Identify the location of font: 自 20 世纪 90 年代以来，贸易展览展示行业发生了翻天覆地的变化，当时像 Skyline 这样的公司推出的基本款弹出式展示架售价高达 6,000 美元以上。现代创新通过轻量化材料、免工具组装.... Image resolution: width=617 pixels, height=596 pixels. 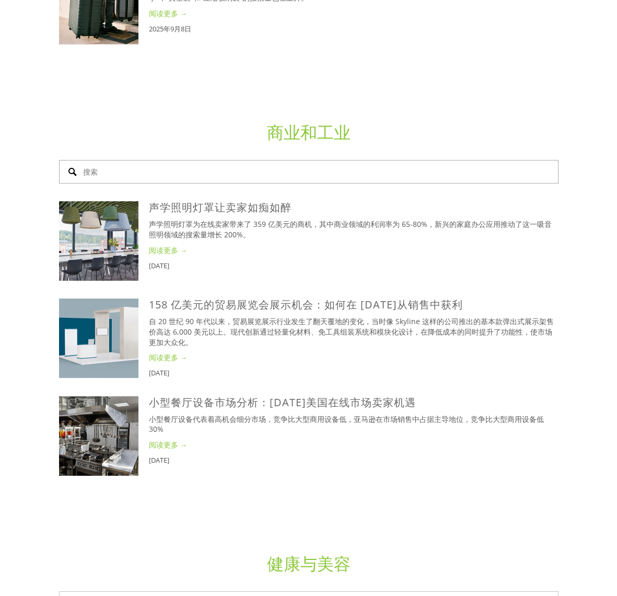
(351, 331).